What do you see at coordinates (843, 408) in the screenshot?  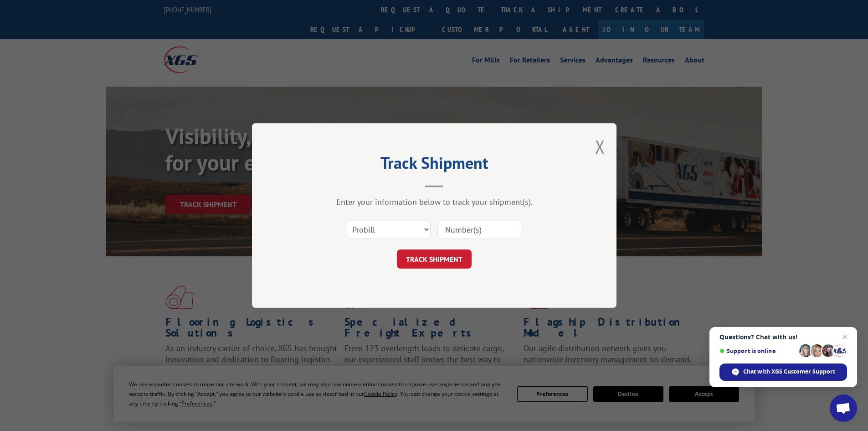 I see `div: Open chat` at bounding box center [843, 408].